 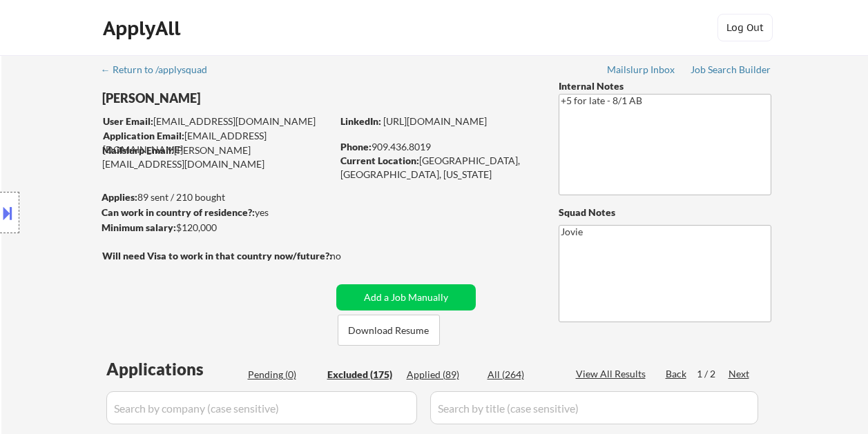 What do you see at coordinates (407, 297) in the screenshot?
I see `button: Add a Job Manually` at bounding box center [407, 297].